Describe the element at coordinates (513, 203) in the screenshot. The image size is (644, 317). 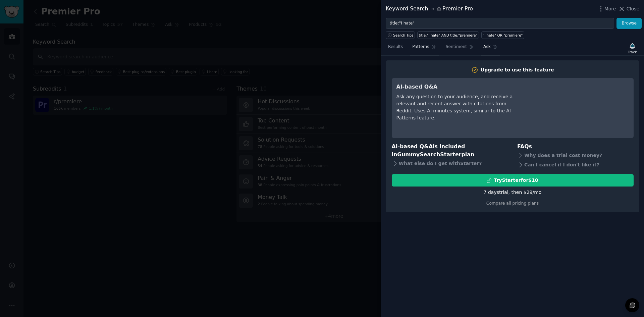
I see `a: Compare all pricing plans` at that location.